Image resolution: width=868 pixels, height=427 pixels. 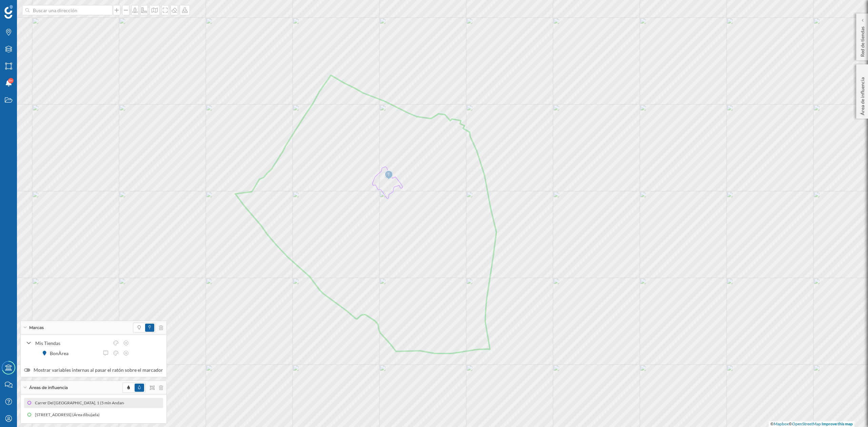 I want to click on img: Geoblink Logo, so click(x=9, y=12).